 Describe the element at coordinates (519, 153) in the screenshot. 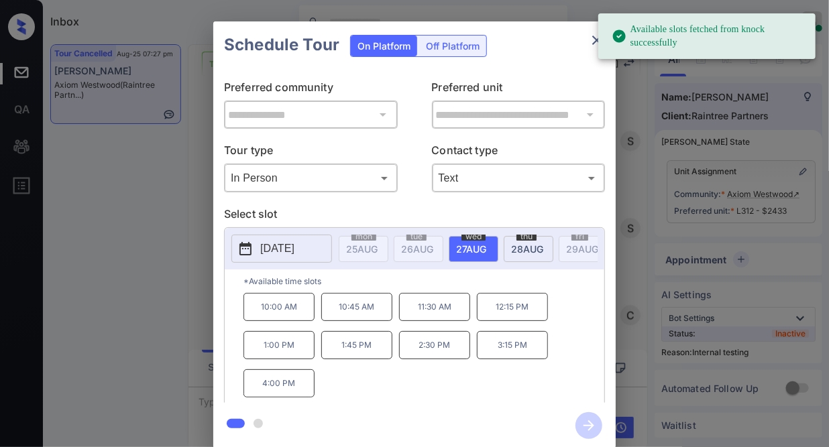

I see `p: Contact type` at that location.